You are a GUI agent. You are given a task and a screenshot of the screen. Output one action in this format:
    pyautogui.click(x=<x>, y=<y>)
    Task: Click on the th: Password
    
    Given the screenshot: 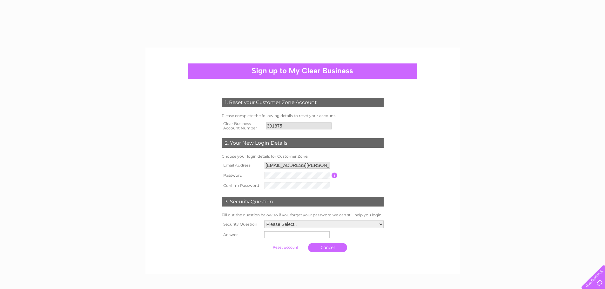 What is the action you would take?
    pyautogui.click(x=241, y=175)
    